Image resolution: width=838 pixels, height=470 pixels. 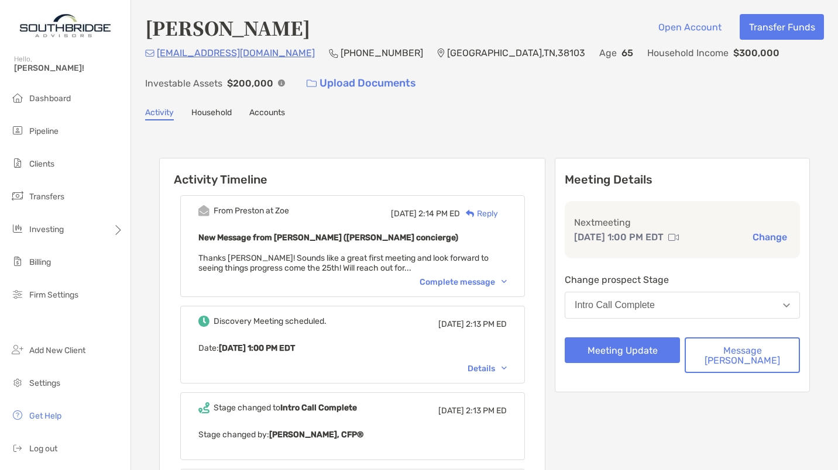 What do you see at coordinates (782, 27) in the screenshot?
I see `button: Transfer Funds` at bounding box center [782, 27].